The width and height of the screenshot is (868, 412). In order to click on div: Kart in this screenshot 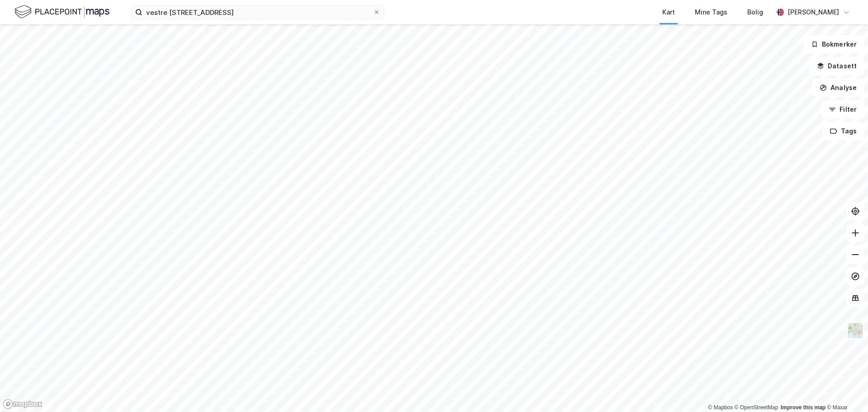, I will do `click(668, 12)`.